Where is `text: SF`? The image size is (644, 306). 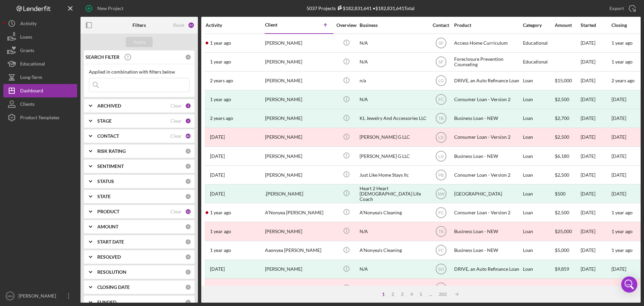
text: SF is located at coordinates (441, 44).